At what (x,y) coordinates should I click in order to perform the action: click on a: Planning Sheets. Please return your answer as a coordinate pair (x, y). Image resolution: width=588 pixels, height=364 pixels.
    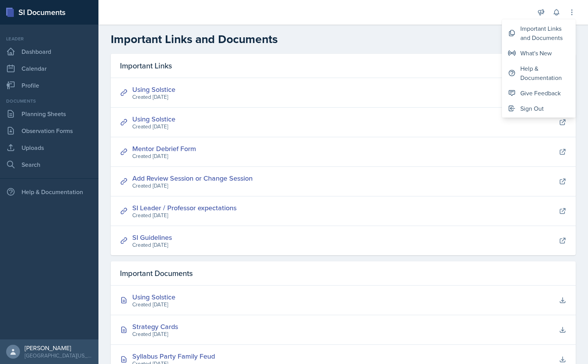
    Looking at the image, I should click on (49, 114).